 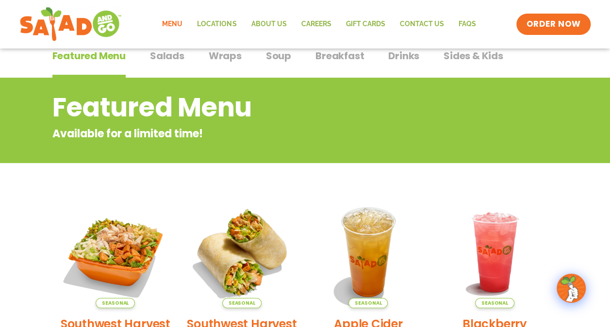 I want to click on p: Available for a limited time!, so click(x=266, y=133).